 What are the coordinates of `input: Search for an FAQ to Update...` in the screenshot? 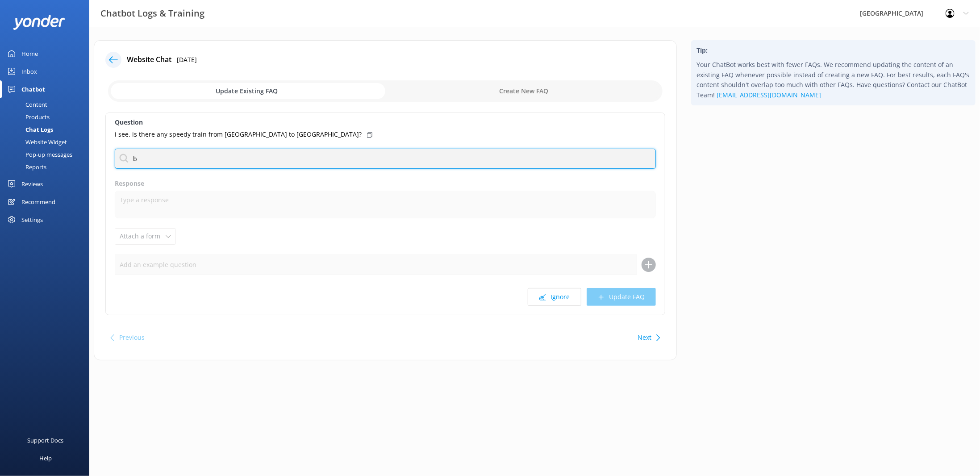 It's located at (385, 158).